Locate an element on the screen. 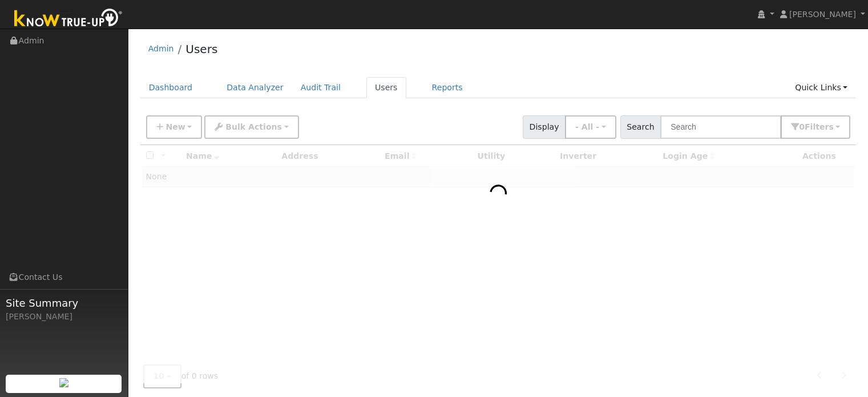 This screenshot has width=868, height=397. button: - All - is located at coordinates (591, 126).